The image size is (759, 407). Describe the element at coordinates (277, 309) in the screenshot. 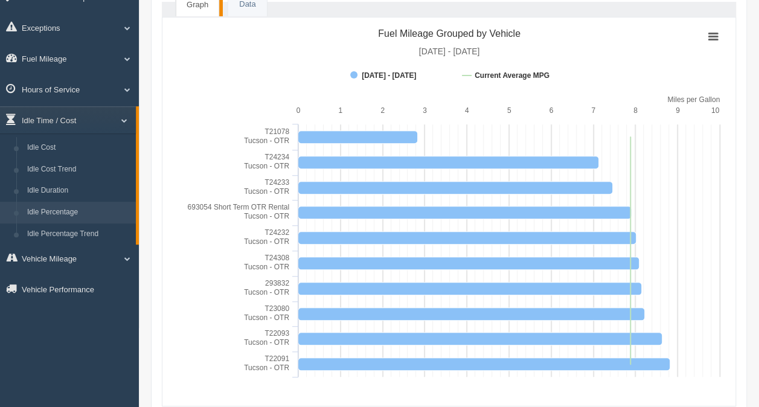

I see `tspan: T23080` at that location.